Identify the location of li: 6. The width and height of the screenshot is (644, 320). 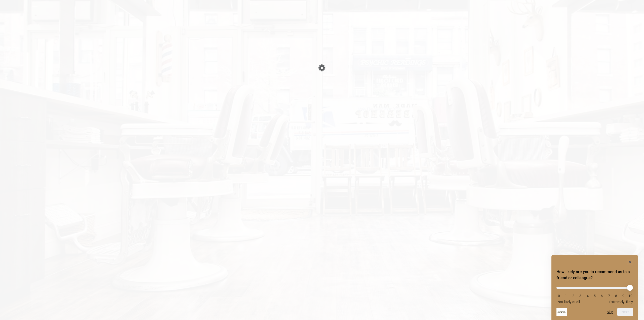
(602, 296).